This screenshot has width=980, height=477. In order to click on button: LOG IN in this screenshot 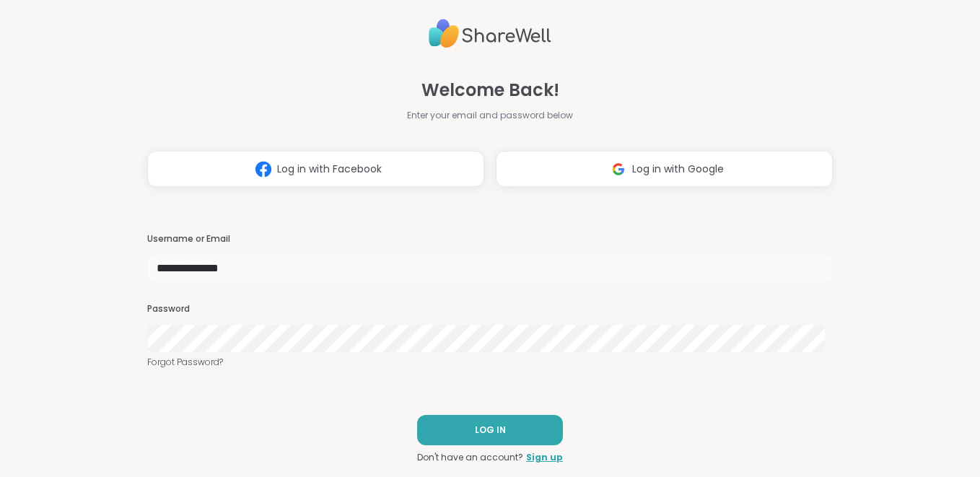, I will do `click(490, 430)`.